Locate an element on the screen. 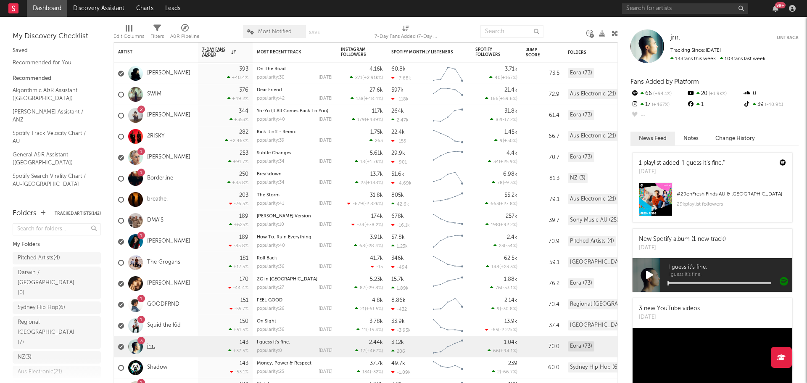 The height and width of the screenshot is (383, 807). span: +467 % is located at coordinates (660, 105).